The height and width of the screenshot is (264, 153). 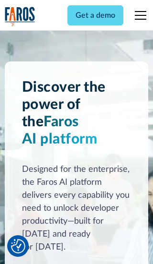 I want to click on button: Cookie Settings, so click(x=18, y=246).